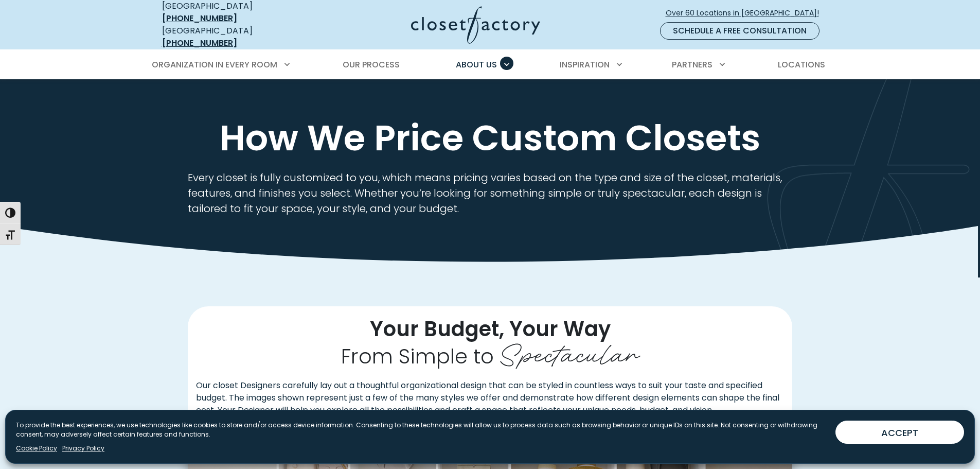  I want to click on a: Privacy Policy, so click(83, 448).